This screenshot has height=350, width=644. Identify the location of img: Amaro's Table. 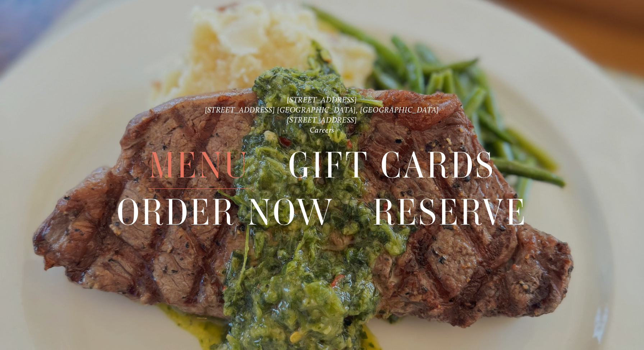
(38, 20).